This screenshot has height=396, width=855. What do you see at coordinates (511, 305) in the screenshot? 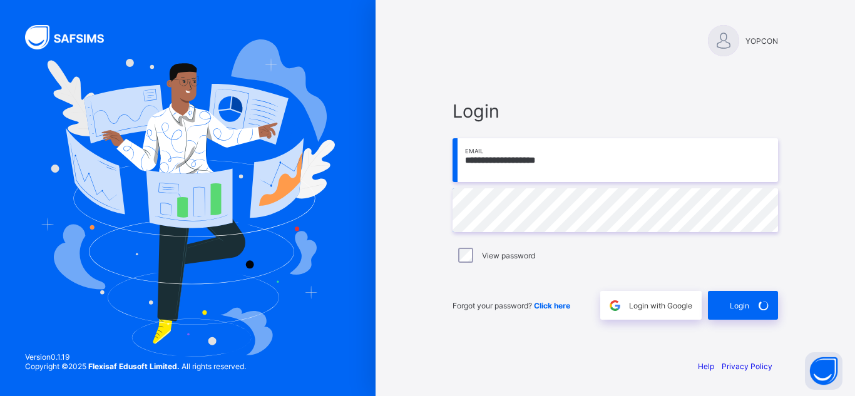
I see `span: Forgot your password?` at bounding box center [511, 305].